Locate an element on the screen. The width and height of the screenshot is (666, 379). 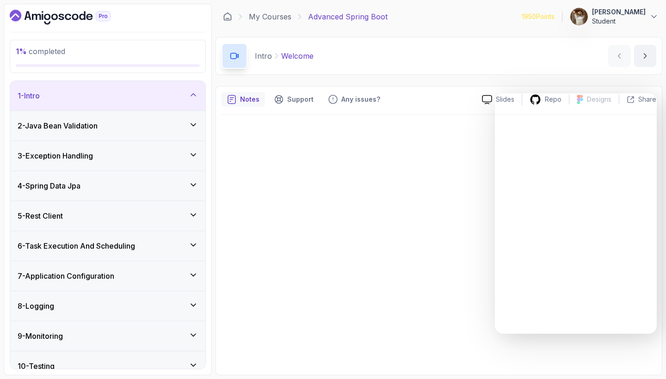
span: completed is located at coordinates (40, 51).